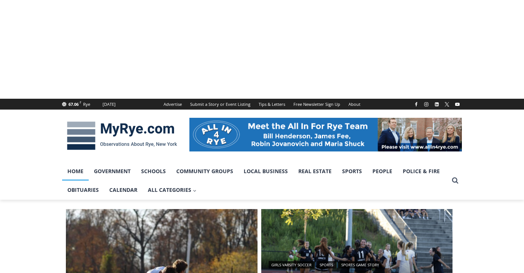 This screenshot has width=524, height=273. I want to click on a: All Categories, so click(172, 190).